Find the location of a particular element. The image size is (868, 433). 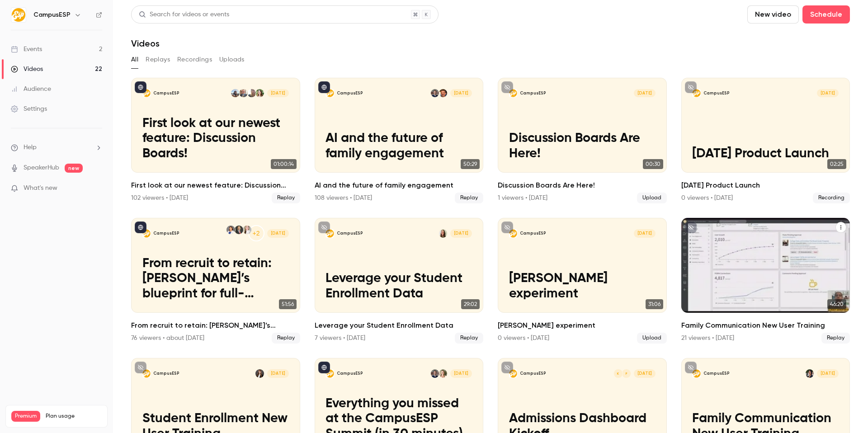

section: Videos is located at coordinates (490, 217).